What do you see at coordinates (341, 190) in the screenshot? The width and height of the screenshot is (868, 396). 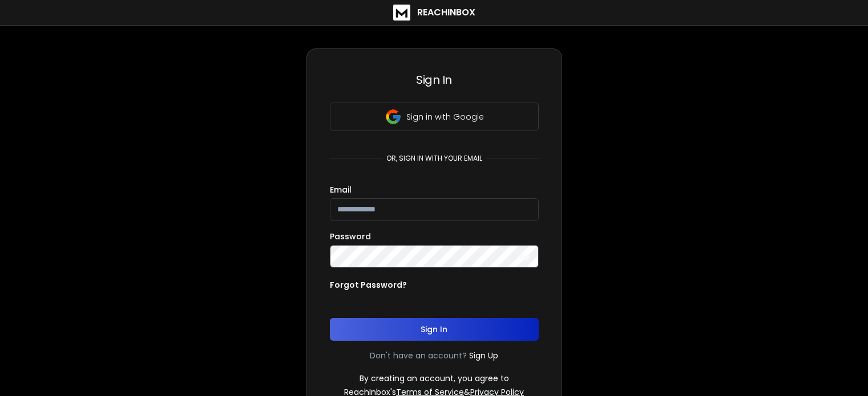 I see `label: Email` at bounding box center [341, 190].